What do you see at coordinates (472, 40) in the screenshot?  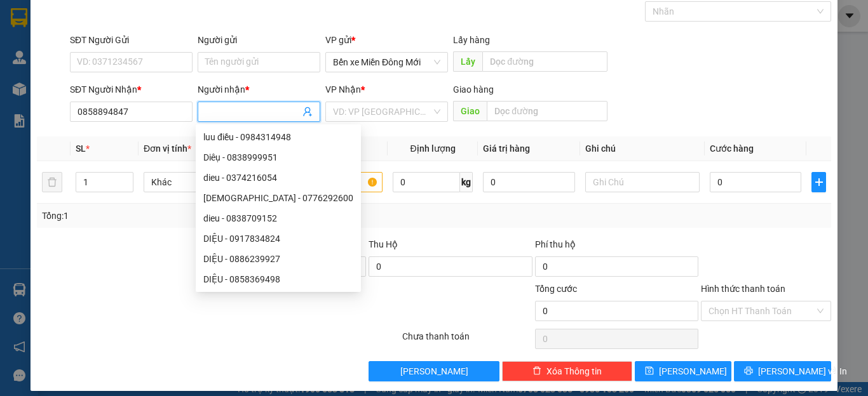 I see `span: Lấy hàng` at bounding box center [472, 40].